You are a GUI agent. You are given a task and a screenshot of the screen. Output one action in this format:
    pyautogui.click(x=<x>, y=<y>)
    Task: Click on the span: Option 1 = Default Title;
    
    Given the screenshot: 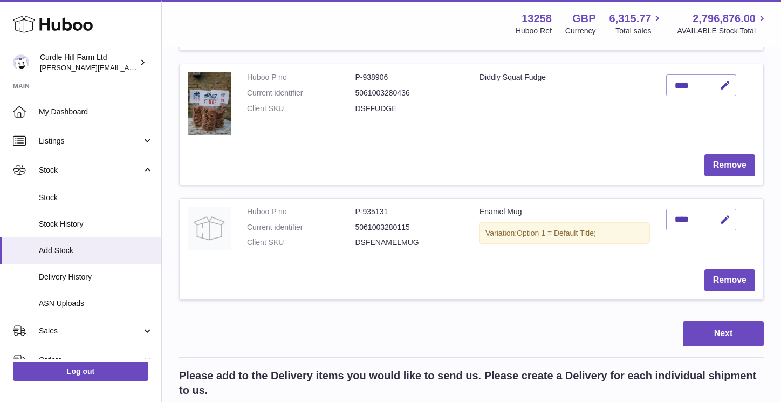 What is the action you would take?
    pyautogui.click(x=556, y=233)
    